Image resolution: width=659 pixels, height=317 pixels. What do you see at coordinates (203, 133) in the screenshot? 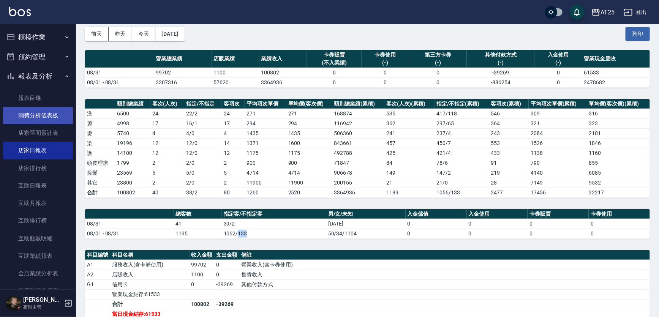
I see `td: 4 / 0` at bounding box center [203, 133].